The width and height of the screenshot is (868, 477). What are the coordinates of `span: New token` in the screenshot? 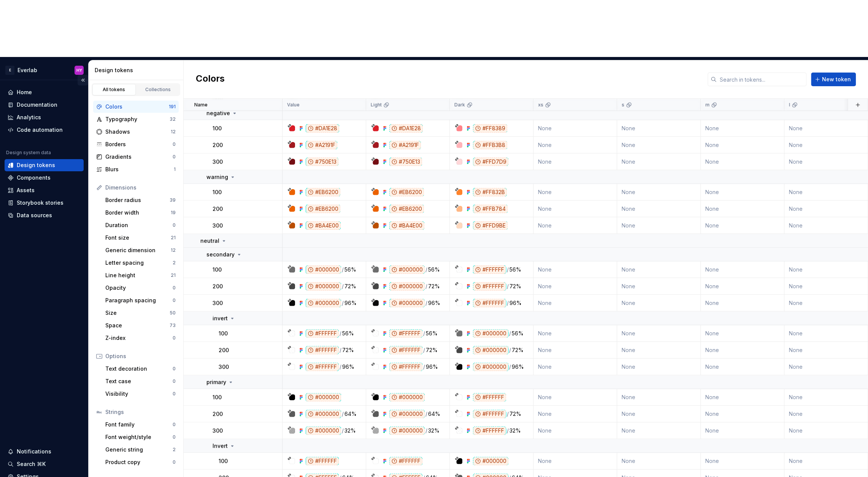 It's located at (836, 80).